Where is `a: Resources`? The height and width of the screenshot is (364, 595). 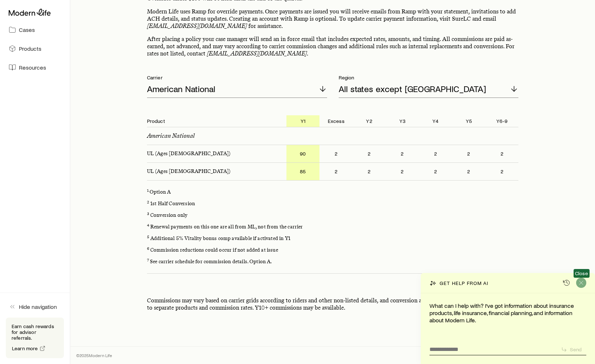
a: Resources is located at coordinates (35, 68).